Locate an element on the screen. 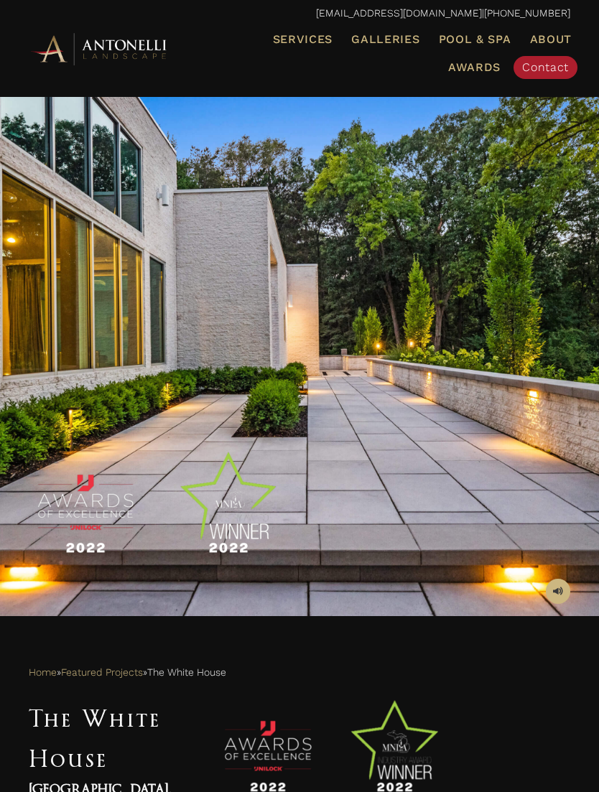 The width and height of the screenshot is (599, 792). a: Featured Projects is located at coordinates (102, 672).